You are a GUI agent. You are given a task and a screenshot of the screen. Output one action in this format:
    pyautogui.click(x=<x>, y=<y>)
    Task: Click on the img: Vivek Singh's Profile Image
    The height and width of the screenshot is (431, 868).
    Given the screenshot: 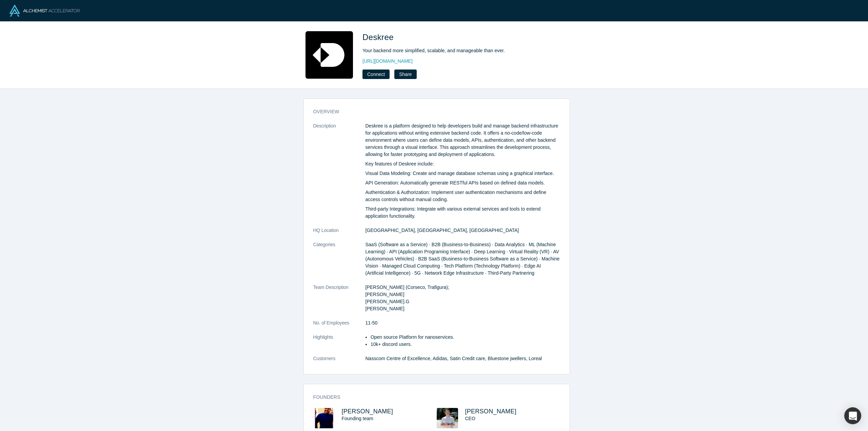 What is the action you would take?
    pyautogui.click(x=324, y=418)
    